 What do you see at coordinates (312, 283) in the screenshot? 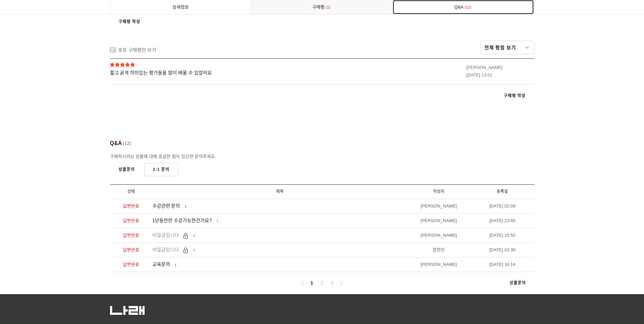
I see `a: 1` at bounding box center [312, 283].